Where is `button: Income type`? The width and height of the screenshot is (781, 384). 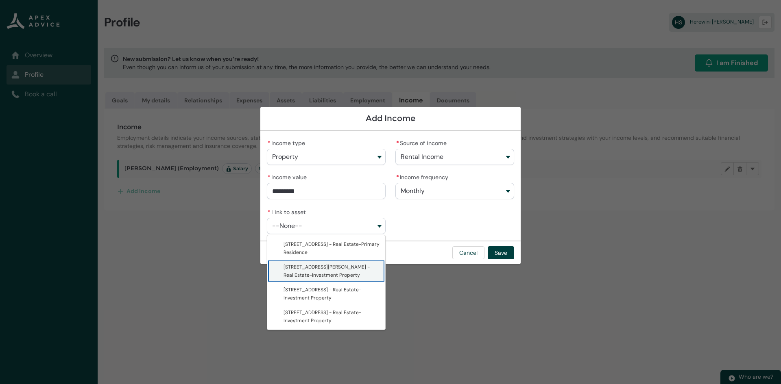 button: Income type is located at coordinates (326, 157).